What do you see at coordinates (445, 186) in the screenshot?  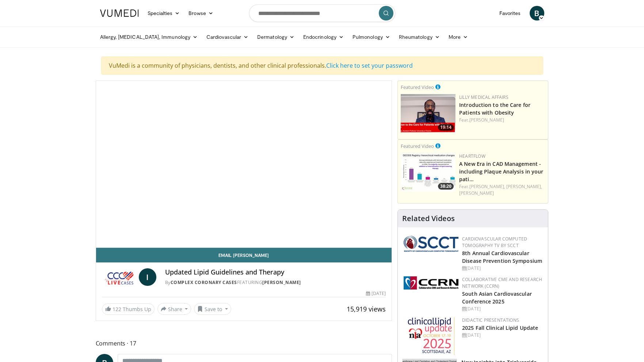 I see `span: 38:20` at bounding box center [445, 186].